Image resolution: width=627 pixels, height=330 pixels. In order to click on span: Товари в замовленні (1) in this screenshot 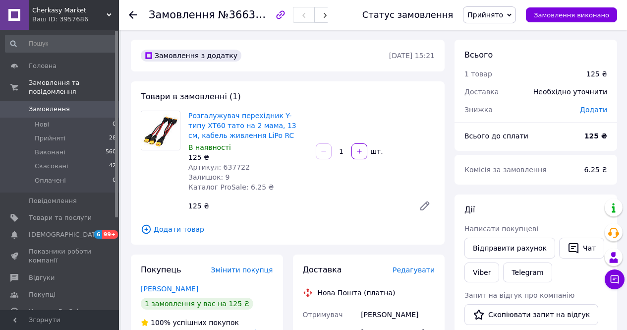, I will do `click(191, 96)`.